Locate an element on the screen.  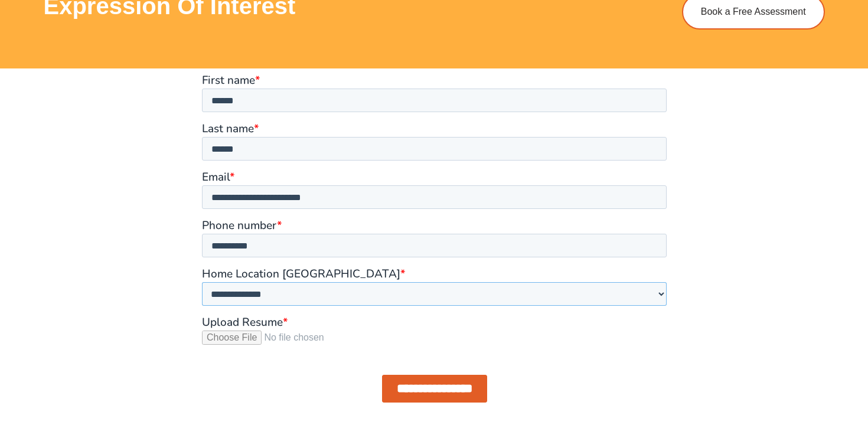
span: Book a Free Assessment is located at coordinates (754, 12).